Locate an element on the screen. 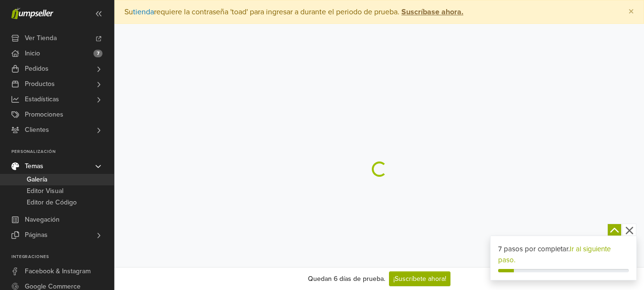 The width and height of the screenshot is (644, 290). span: Productos is located at coordinates (40, 84).